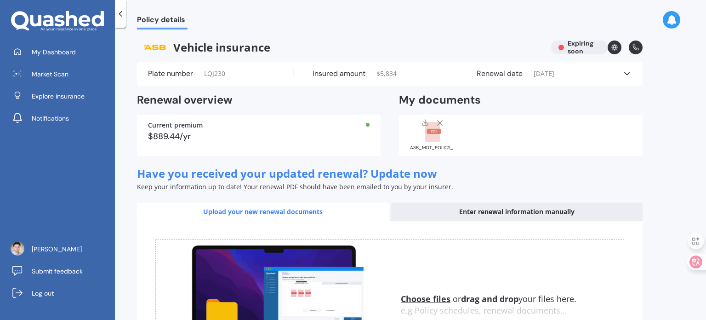 The height and width of the screenshot is (320, 706). What do you see at coordinates (61, 271) in the screenshot?
I see `a: Submit feedback` at bounding box center [61, 271].